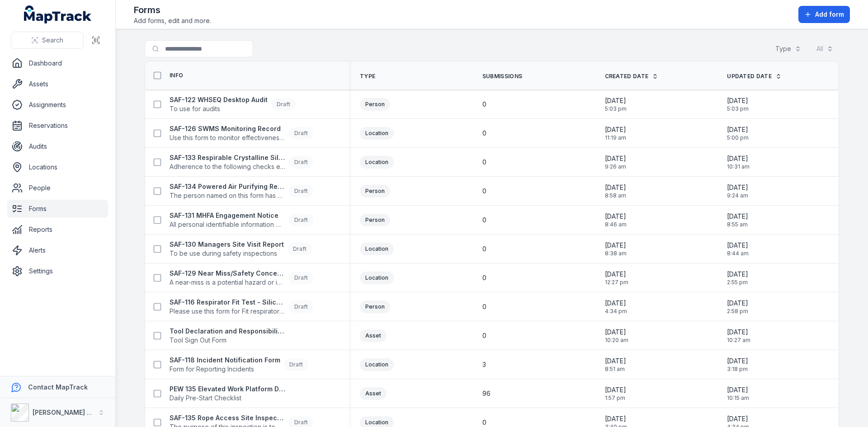 The image size is (868, 427). I want to click on span: Use this form to monitor effectiveness of SWMS, so click(227, 138).